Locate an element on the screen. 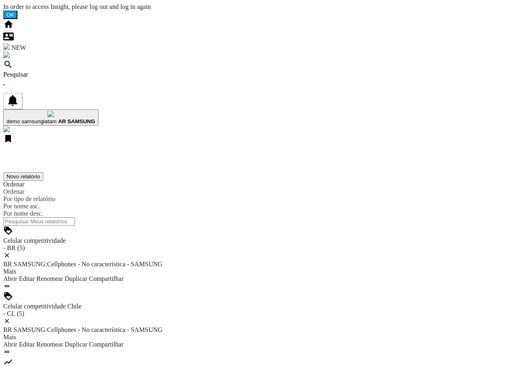 The height and width of the screenshot is (366, 519). button: OK is located at coordinates (10, 15).